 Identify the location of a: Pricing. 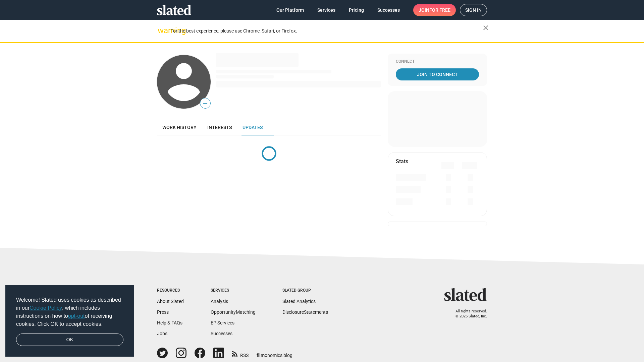
(356, 10).